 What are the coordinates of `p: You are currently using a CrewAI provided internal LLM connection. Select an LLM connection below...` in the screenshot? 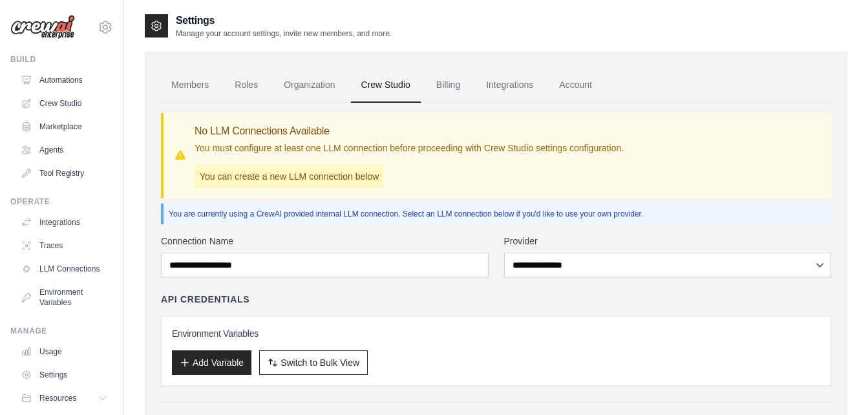 It's located at (498, 214).